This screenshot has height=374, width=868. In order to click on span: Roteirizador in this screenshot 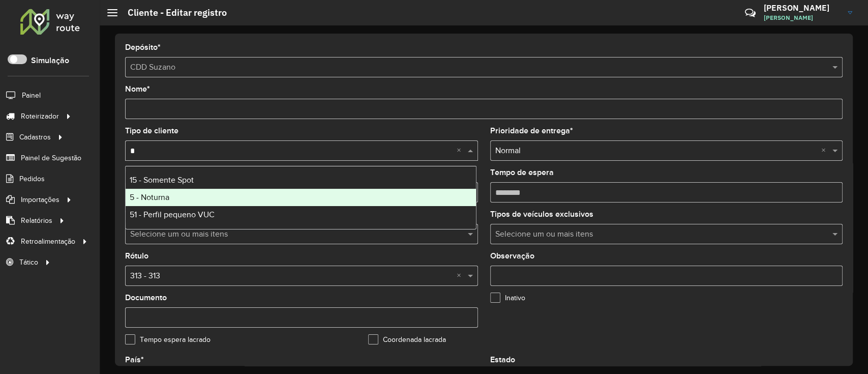, I will do `click(39, 116)`.